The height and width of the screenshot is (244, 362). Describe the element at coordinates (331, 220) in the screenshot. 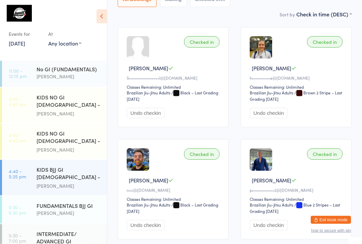

I see `button: Exit kiosk mode` at that location.